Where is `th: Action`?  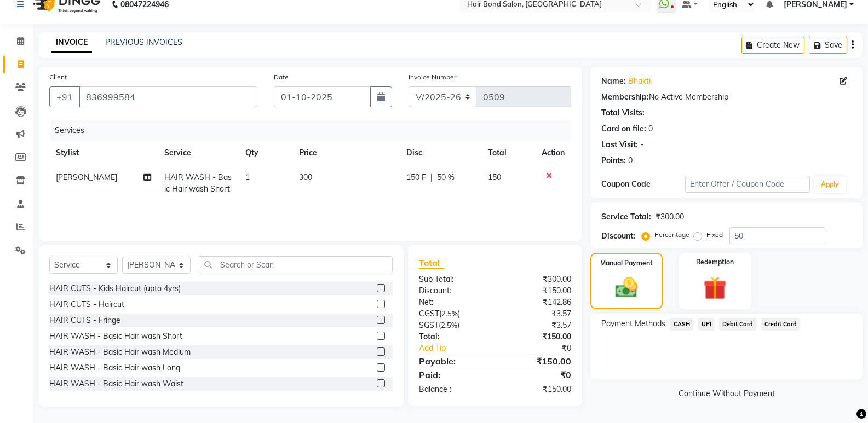 th: Action is located at coordinates (553, 152).